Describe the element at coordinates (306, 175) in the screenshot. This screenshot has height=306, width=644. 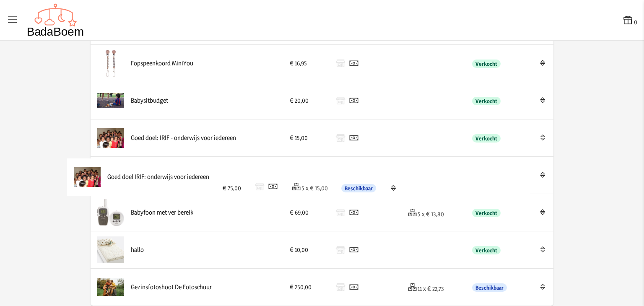
I see `div: € 75,00` at that location.